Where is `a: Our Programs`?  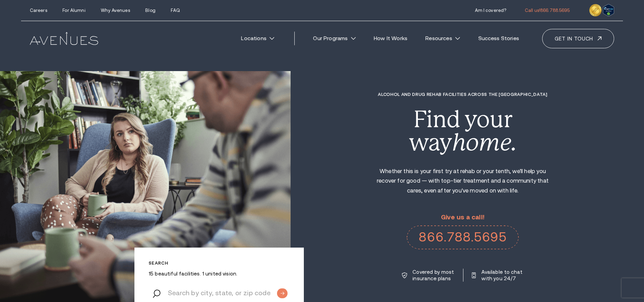
a: Our Programs is located at coordinates (334, 39).